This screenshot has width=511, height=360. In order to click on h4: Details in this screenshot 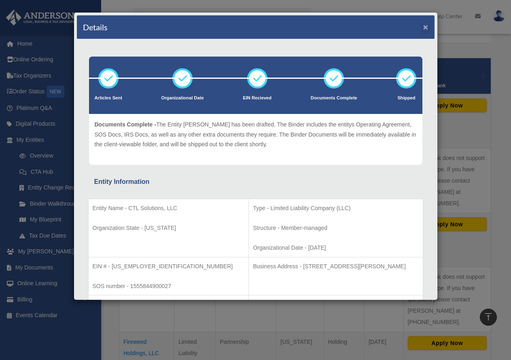, I will do `click(95, 27)`.